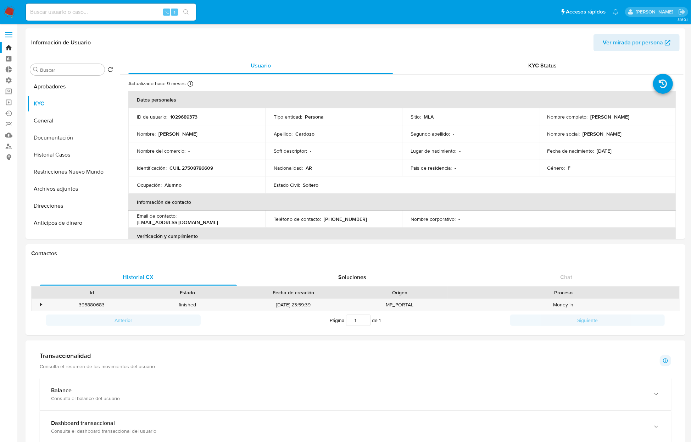 The image size is (691, 442). What do you see at coordinates (72, 121) in the screenshot?
I see `button: General` at bounding box center [72, 121].